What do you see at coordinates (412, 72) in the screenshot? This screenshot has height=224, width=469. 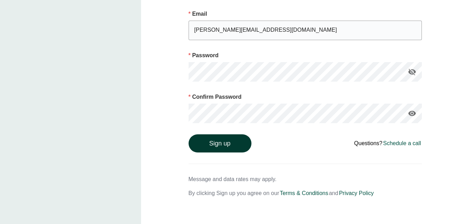 I see `i: visibility_off` at bounding box center [412, 72].